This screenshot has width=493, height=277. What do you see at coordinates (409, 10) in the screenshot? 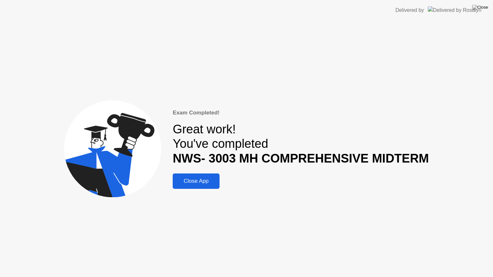
I see `div: Delivered by` at bounding box center [409, 10].